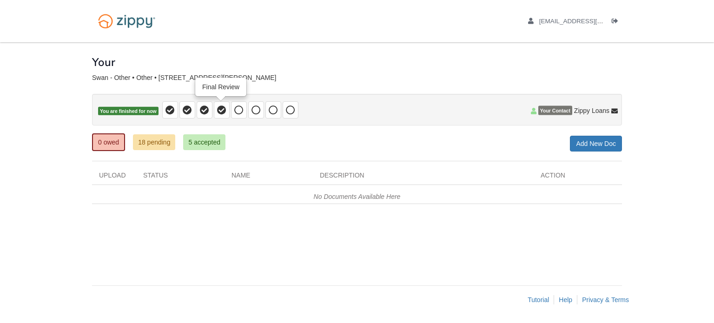 This screenshot has width=714, height=323. Describe the element at coordinates (423, 177) in the screenshot. I see `div: Description` at that location.